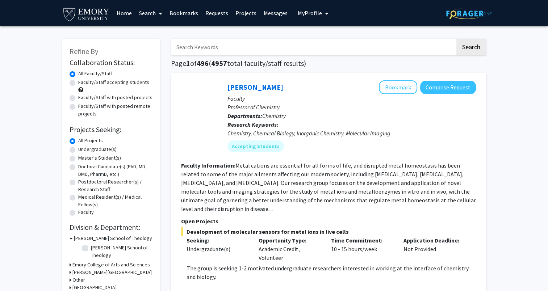 The width and height of the screenshot is (548, 291). I want to click on label: Faculty/Staff with posted projects, so click(115, 97).